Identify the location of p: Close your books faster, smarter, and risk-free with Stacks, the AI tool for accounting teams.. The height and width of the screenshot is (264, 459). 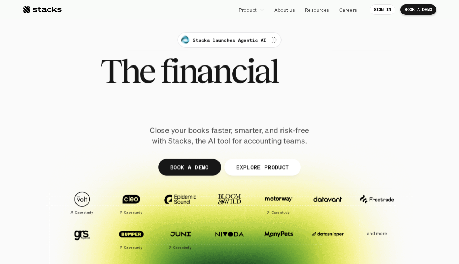
(229, 135).